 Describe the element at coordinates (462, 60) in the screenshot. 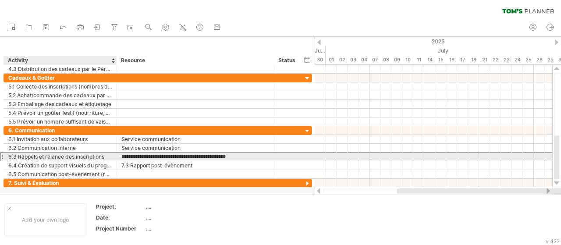

I see `div: Thursday, 17 July 2025` at that location.